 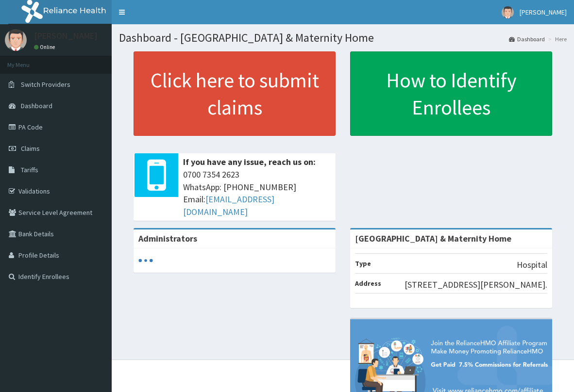 What do you see at coordinates (532, 265) in the screenshot?
I see `p: Hospital` at bounding box center [532, 265].